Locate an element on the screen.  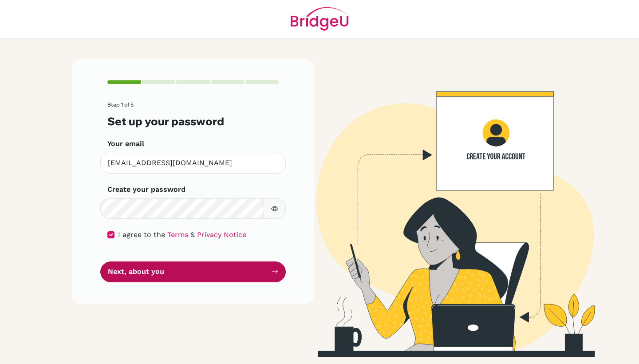
input: Insert your email* is located at coordinates (193, 163).